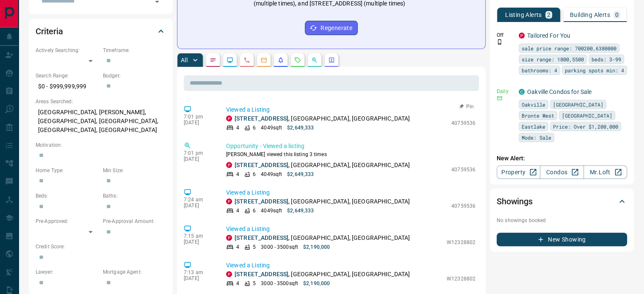 Image resolution: width=644 pixels, height=294 pixels. Describe the element at coordinates (67, 222) in the screenshot. I see `p: Pre-Approved:` at that location.